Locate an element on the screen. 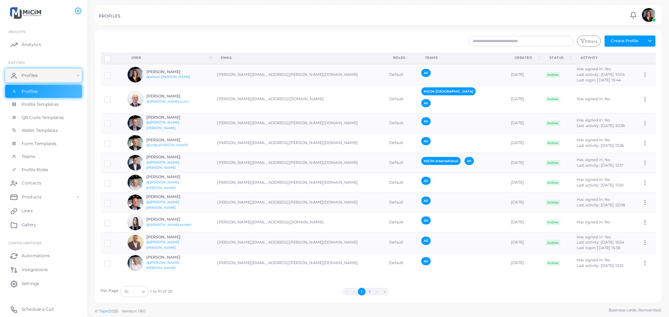 Image resolution: width=669 pixels, height=317 pixels. button: Go to last page is located at coordinates (385, 292).